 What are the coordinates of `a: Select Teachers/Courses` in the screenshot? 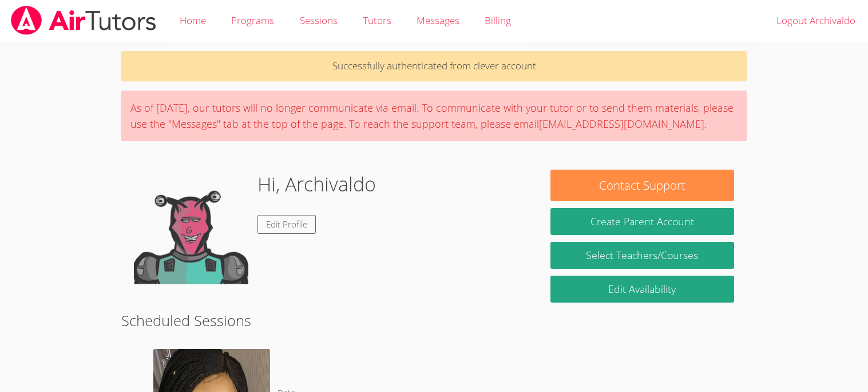 It's located at (642, 255).